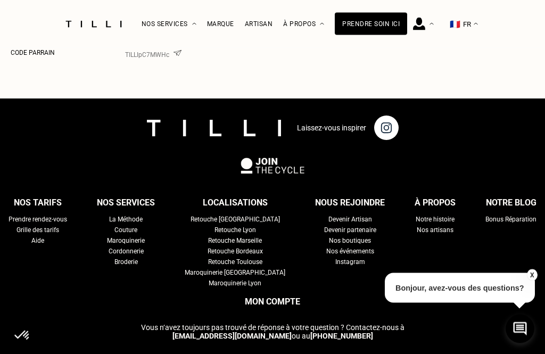 Image resolution: width=545 pixels, height=354 pixels. I want to click on div: Nos tarifs, so click(38, 203).